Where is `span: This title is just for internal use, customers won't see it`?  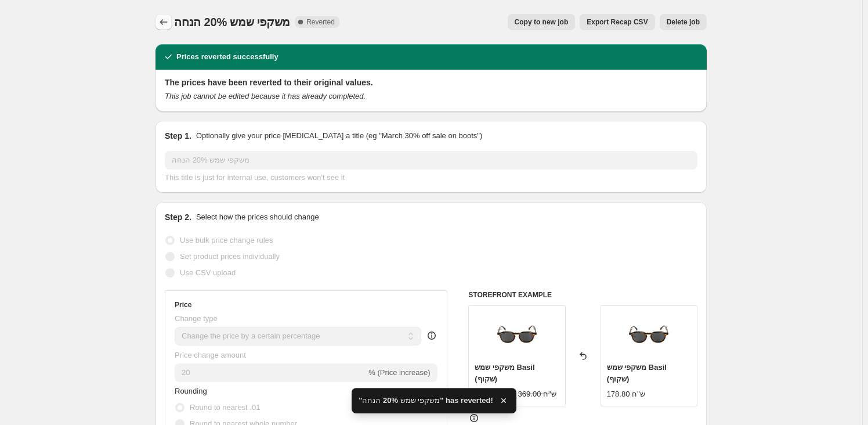
span: This title is just for internal use, customers won't see it is located at coordinates (255, 177).